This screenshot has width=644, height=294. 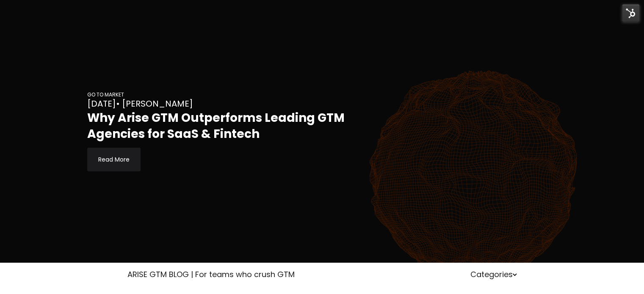 What do you see at coordinates (623, 273) in the screenshot?
I see `div: Chat Widget` at bounding box center [623, 273].